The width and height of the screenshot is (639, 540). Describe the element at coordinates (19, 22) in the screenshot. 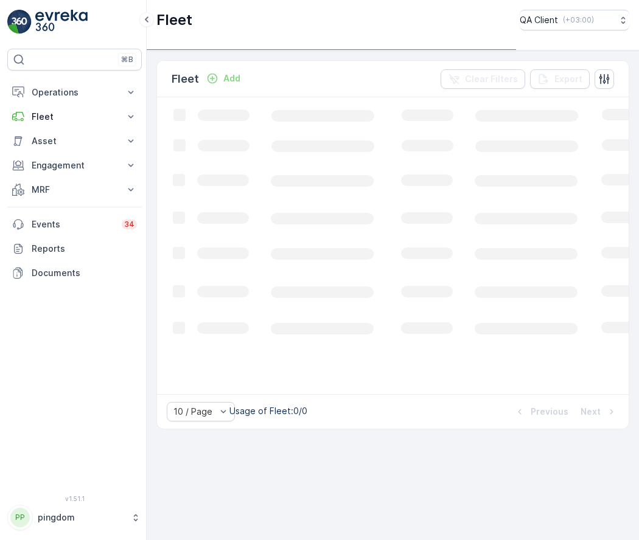

I see `img: logo` at that location.